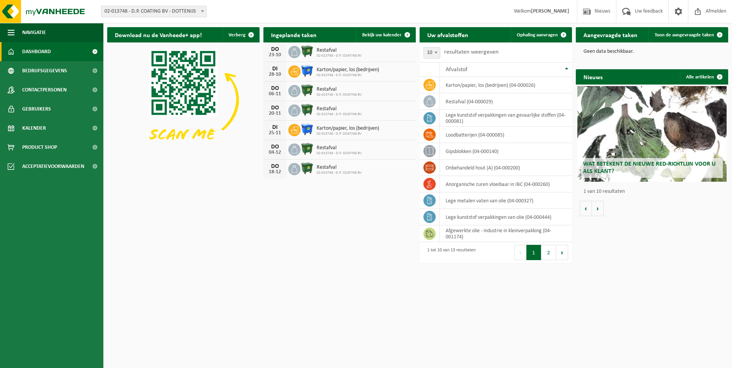 This screenshot has width=732, height=368. What do you see at coordinates (448, 34) in the screenshot?
I see `h2: Uw afvalstoffen` at bounding box center [448, 34].